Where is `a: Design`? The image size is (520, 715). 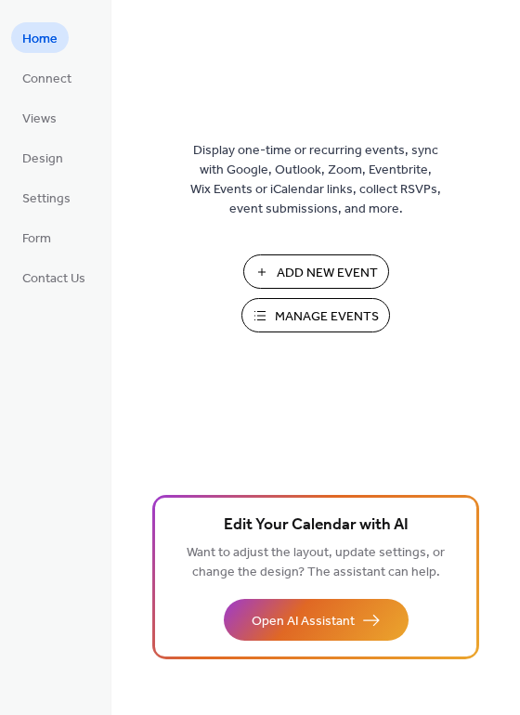 a: Design is located at coordinates (43, 157).